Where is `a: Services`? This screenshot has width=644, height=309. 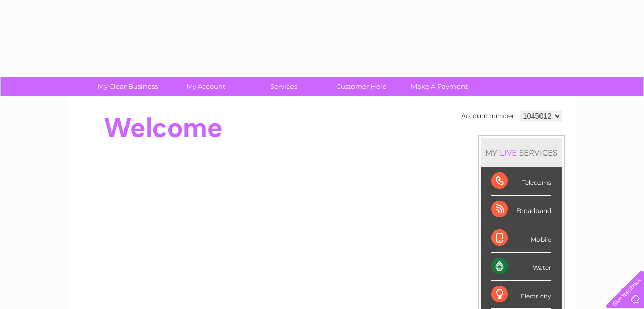
a: Services is located at coordinates (283, 86).